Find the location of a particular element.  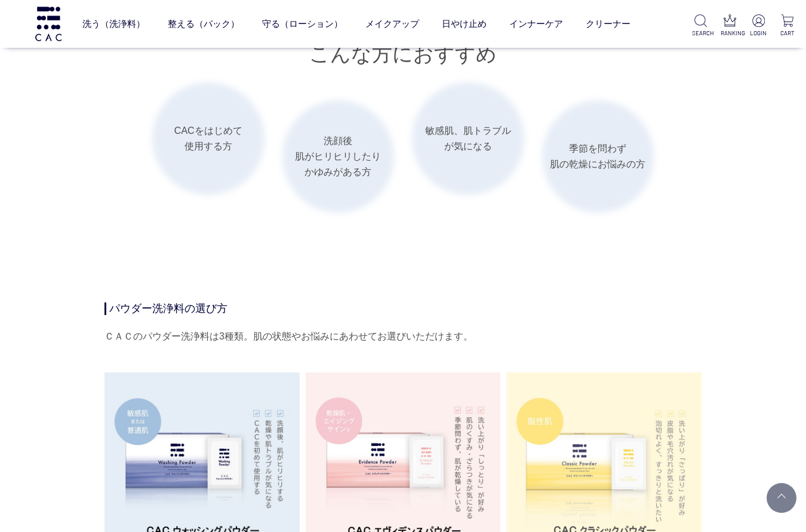

a: 洗う（洗浄料） is located at coordinates (114, 23).